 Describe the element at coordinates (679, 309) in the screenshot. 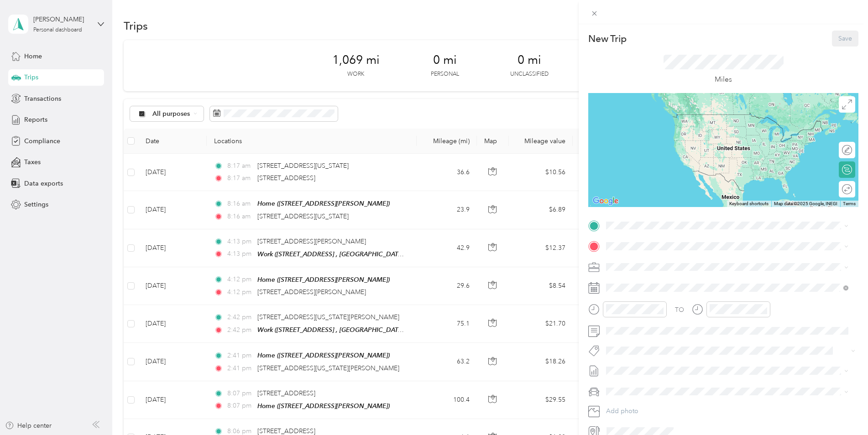

I see `div: TO` at that location.